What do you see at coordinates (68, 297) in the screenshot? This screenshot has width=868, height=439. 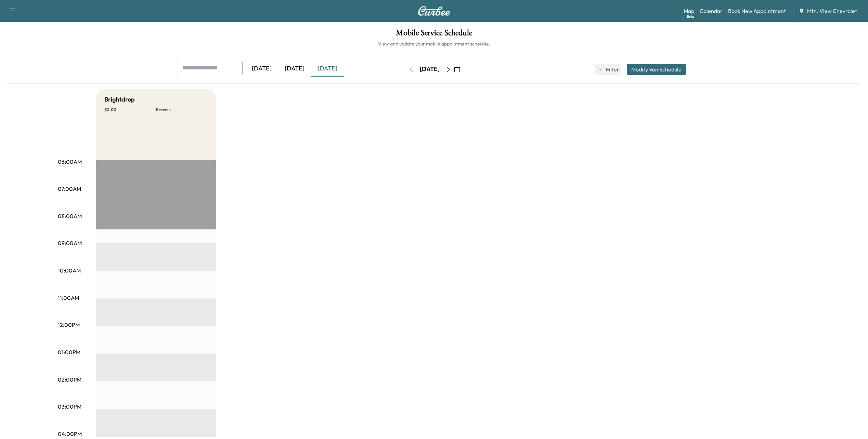 I see `p: 11:00AM` at bounding box center [68, 297].